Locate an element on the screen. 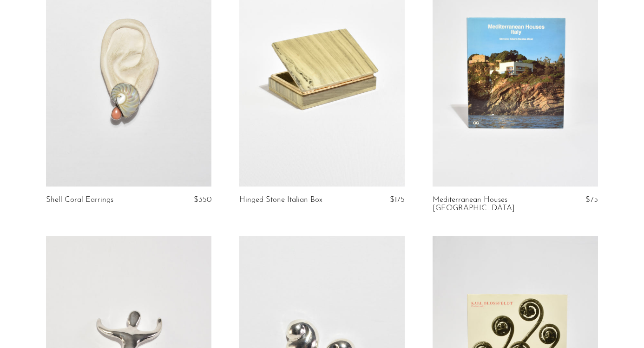 Image resolution: width=644 pixels, height=348 pixels. a: Hinged Stone Italian Box is located at coordinates (281, 200).